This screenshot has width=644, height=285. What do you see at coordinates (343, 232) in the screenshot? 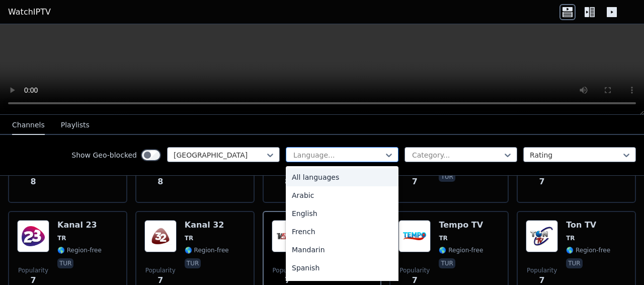
I see `div: French` at bounding box center [343, 232].